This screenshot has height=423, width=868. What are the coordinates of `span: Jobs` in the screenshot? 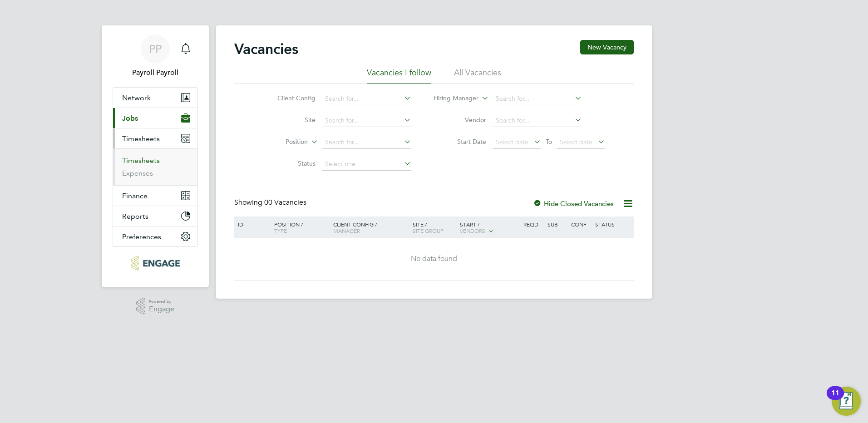 It's located at (130, 118).